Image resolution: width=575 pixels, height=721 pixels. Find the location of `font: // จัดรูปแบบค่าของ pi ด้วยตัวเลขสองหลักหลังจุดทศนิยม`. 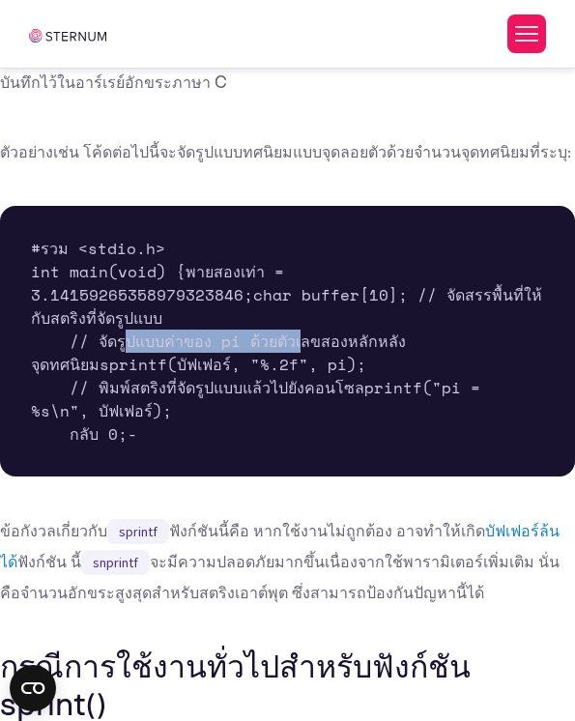

font: // จัดรูปแบบค่าของ pi ด้วยตัวเลขสองหลักหลังจุดทศนิยม is located at coordinates (218, 353).